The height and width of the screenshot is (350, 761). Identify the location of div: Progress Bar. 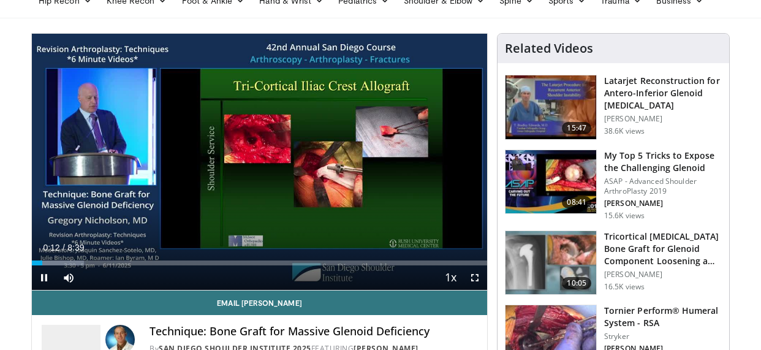
(259, 263).